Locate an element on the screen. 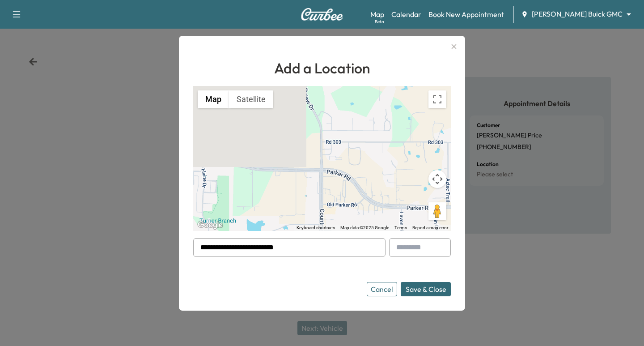 The width and height of the screenshot is (644, 346). button: Save & Close is located at coordinates (426, 289).